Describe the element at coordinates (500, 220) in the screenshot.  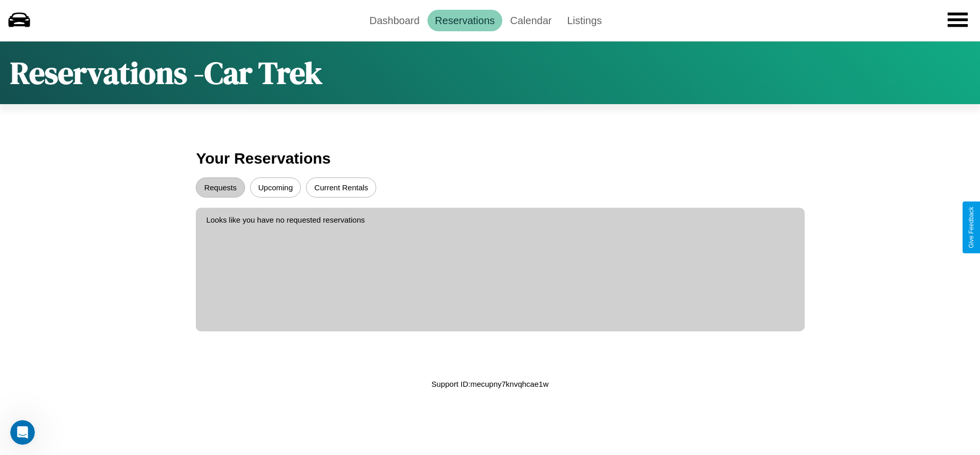
I see `p: Looks like you have no requested reservations` at that location.